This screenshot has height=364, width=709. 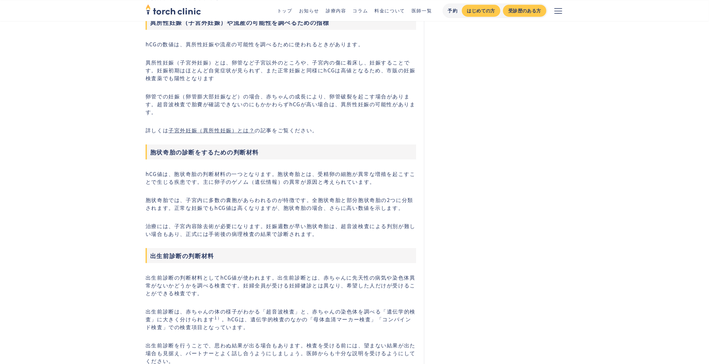 What do you see at coordinates (218, 318) in the screenshot?
I see `sup: 1）` at bounding box center [218, 318].